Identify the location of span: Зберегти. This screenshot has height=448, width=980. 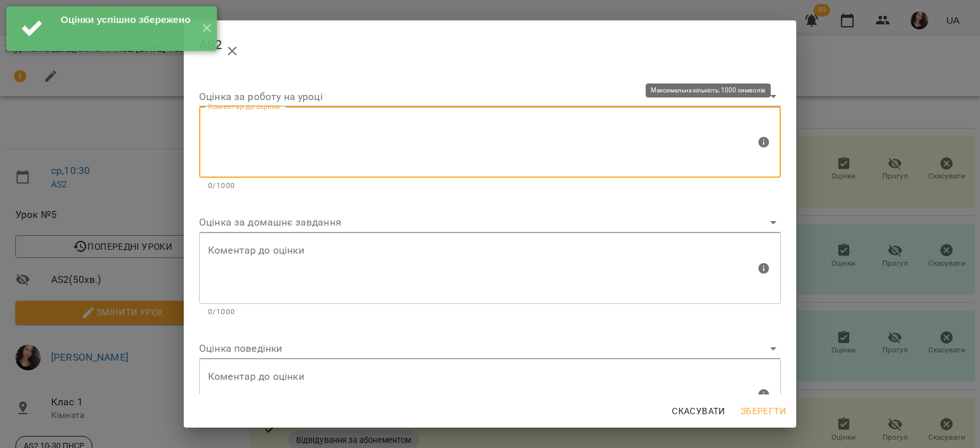
(763, 412).